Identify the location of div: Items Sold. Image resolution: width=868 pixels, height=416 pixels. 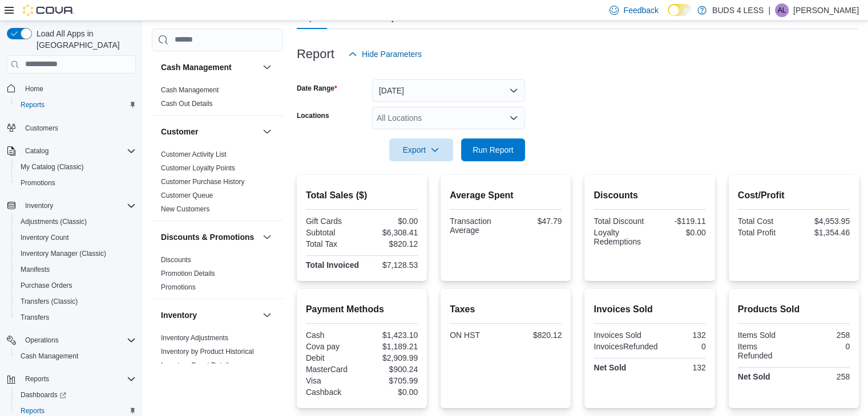
(765, 335).